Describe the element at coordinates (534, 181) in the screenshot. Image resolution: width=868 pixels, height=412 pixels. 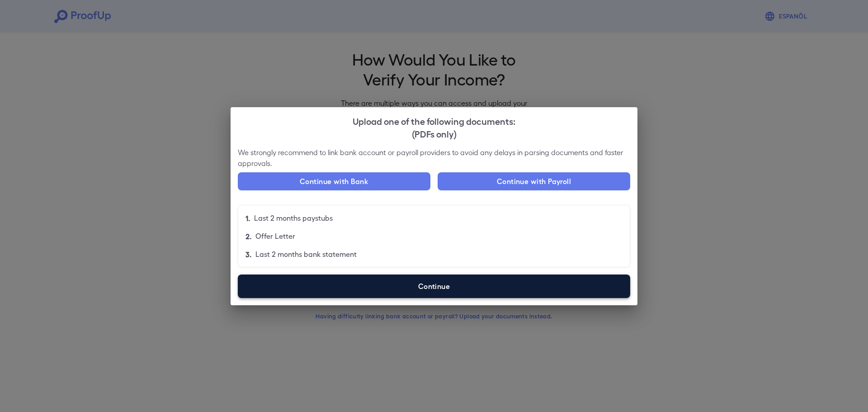
I see `button: Continue with Payroll` at that location.